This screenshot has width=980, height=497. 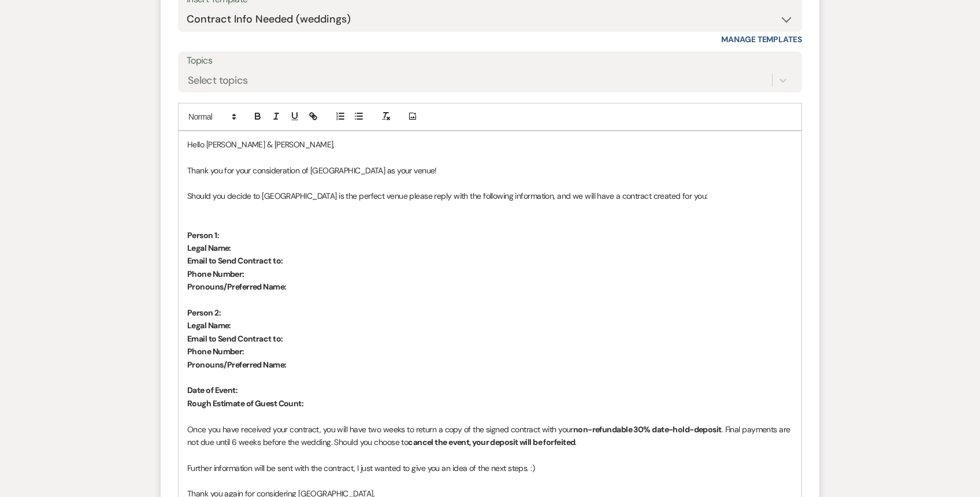 What do you see at coordinates (490, 61) in the screenshot?
I see `label: Topics` at bounding box center [490, 61].